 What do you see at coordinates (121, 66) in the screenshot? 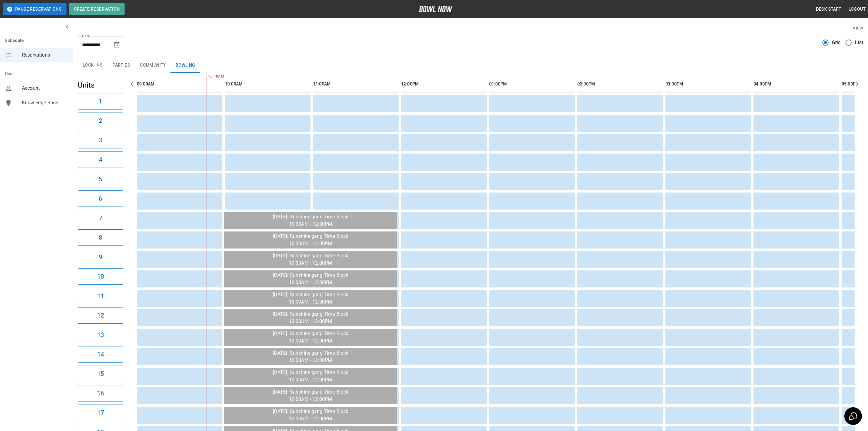
I see `button: Parties` at bounding box center [121, 66].